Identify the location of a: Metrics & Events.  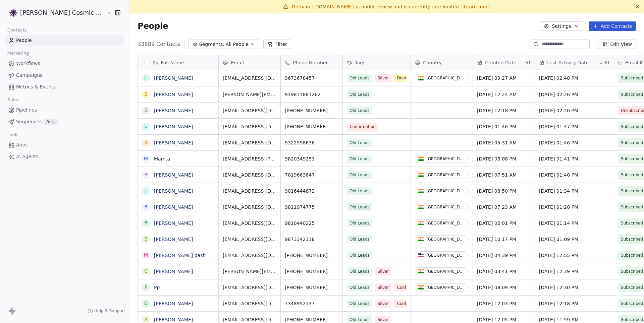
(64, 87).